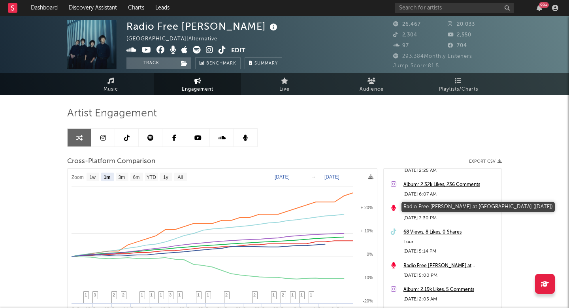 The height and width of the screenshot is (308, 569). I want to click on span: 2,550, so click(460, 35).